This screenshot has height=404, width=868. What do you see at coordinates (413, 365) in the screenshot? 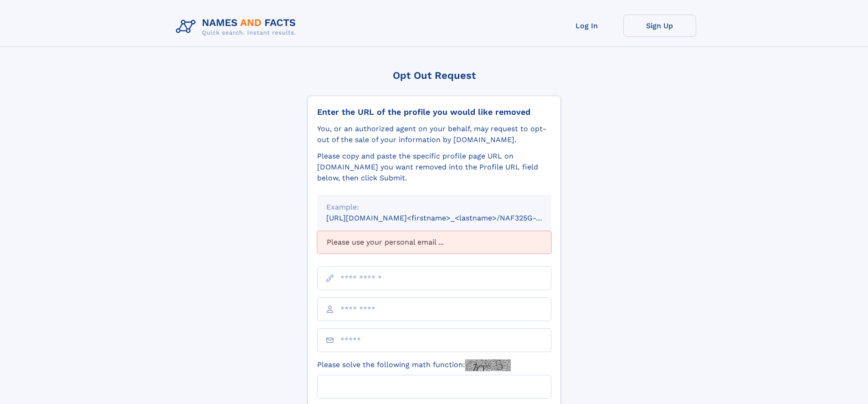
I see `label: Please solve the following math function:` at bounding box center [413, 365].